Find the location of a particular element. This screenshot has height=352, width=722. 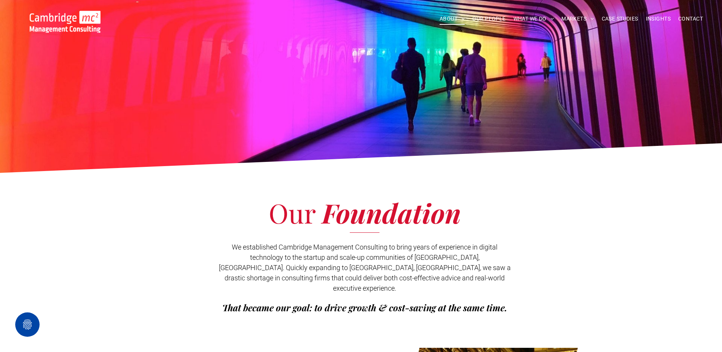

a: INSIGHTS is located at coordinates (658, 19).